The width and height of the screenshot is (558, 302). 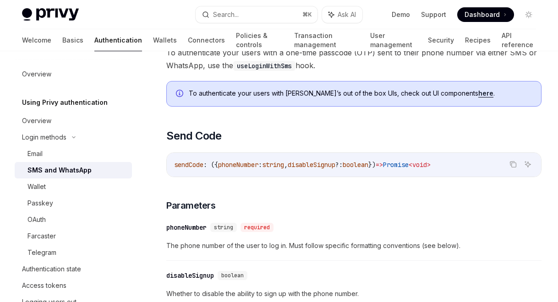 What do you see at coordinates (478, 40) in the screenshot?
I see `a: Recipes` at bounding box center [478, 40].